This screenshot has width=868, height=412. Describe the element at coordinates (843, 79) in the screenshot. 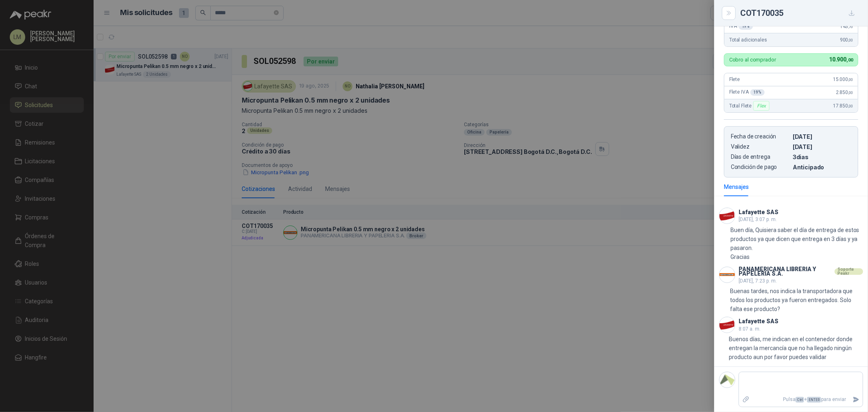

I see `span: 15.000` at that location.